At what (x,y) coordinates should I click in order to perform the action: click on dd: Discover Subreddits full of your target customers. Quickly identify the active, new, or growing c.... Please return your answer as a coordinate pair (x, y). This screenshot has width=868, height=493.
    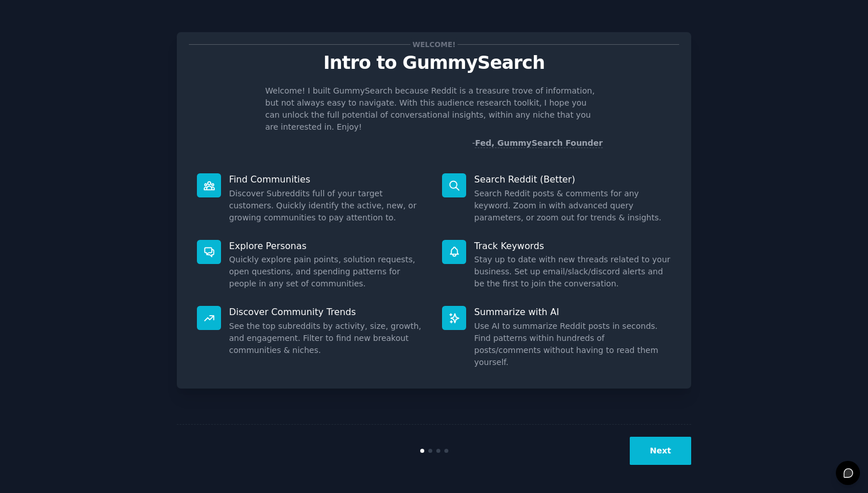
    Looking at the image, I should click on (327, 205).